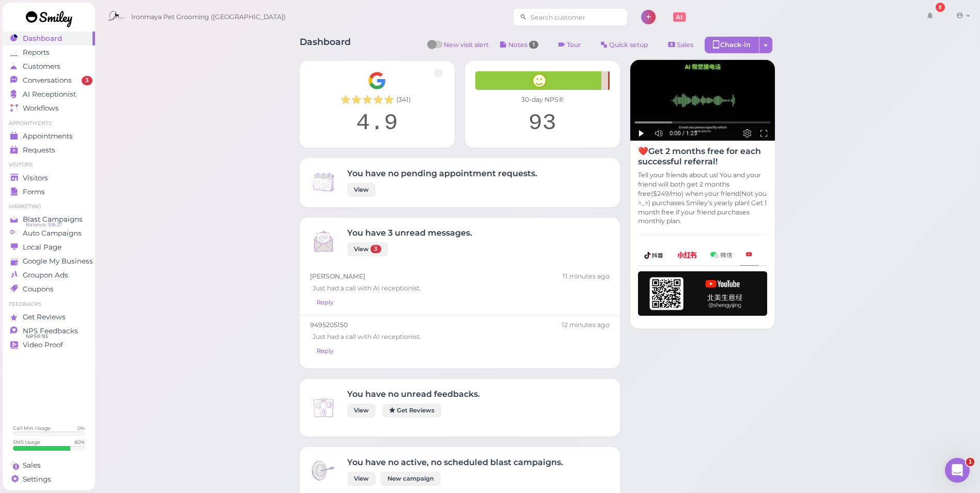  What do you see at coordinates (49, 66) in the screenshot?
I see `a: Customers` at bounding box center [49, 66].